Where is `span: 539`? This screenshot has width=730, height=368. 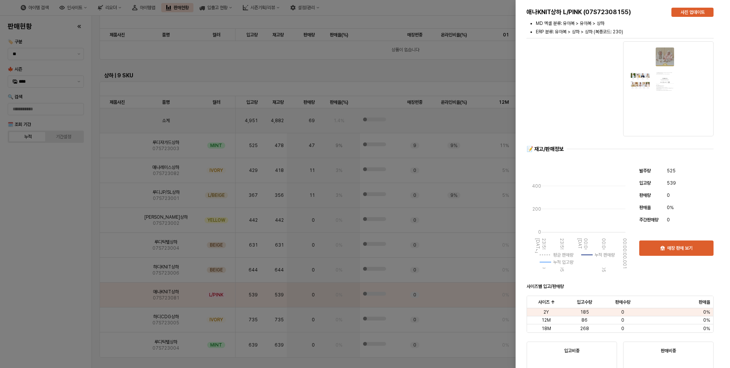
span: 539 is located at coordinates (672, 183).